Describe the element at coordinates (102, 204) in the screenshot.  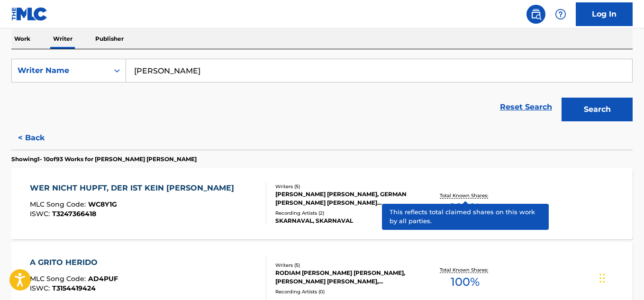
I see `span: WC8Y1G` at that location.